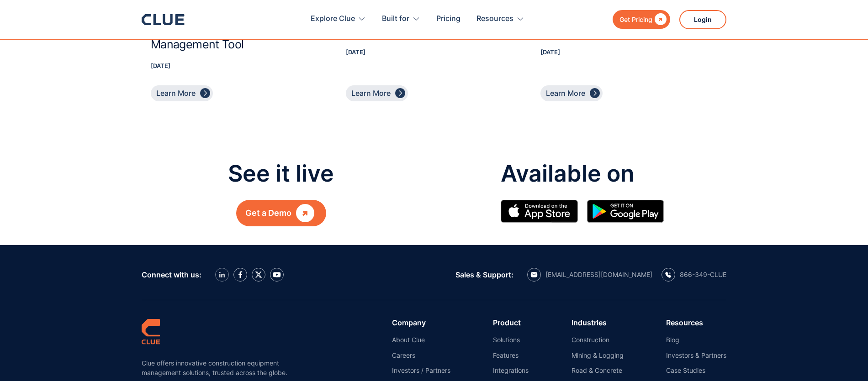  I want to click on img: X icon twitter, so click(259, 275).